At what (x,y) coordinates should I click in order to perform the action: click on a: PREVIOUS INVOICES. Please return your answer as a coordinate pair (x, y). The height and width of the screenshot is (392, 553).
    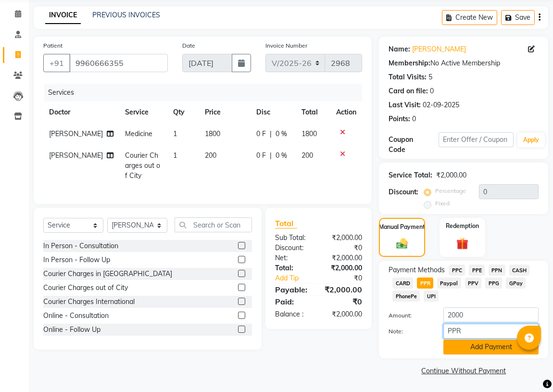
    Looking at the image, I should click on (126, 15).